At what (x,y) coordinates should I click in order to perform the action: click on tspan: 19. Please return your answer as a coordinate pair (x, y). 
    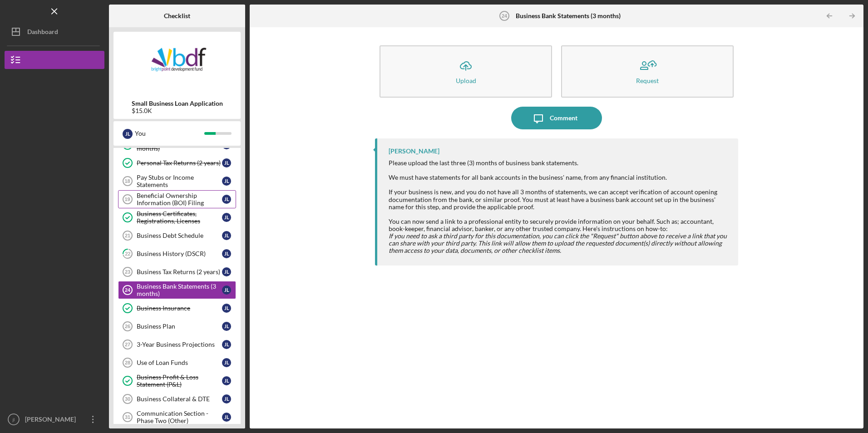
    Looking at the image, I should click on (127, 199).